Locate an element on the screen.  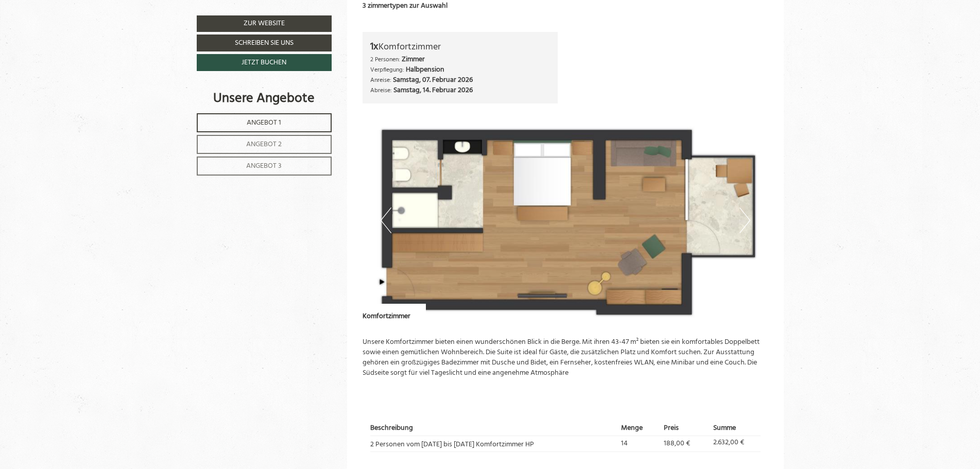
button: Senden is located at coordinates (378, 281).